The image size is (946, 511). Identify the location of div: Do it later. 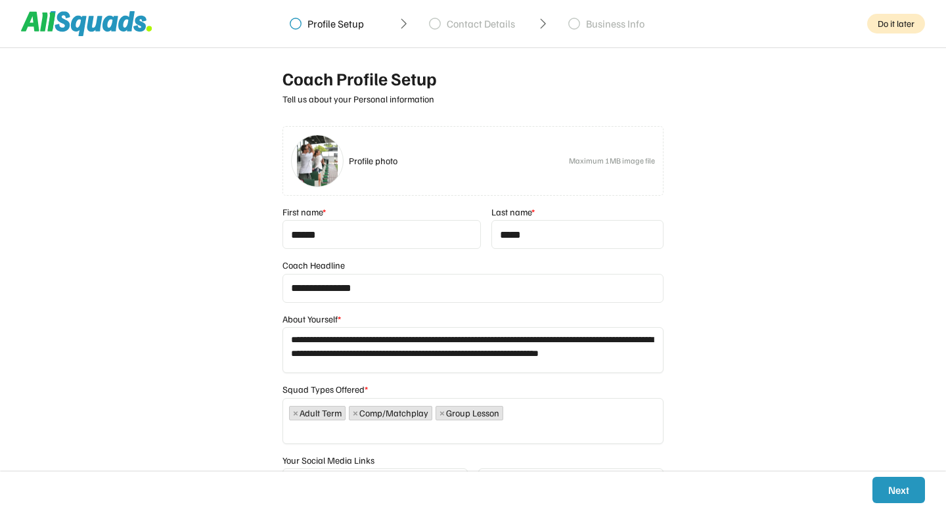
(896, 24).